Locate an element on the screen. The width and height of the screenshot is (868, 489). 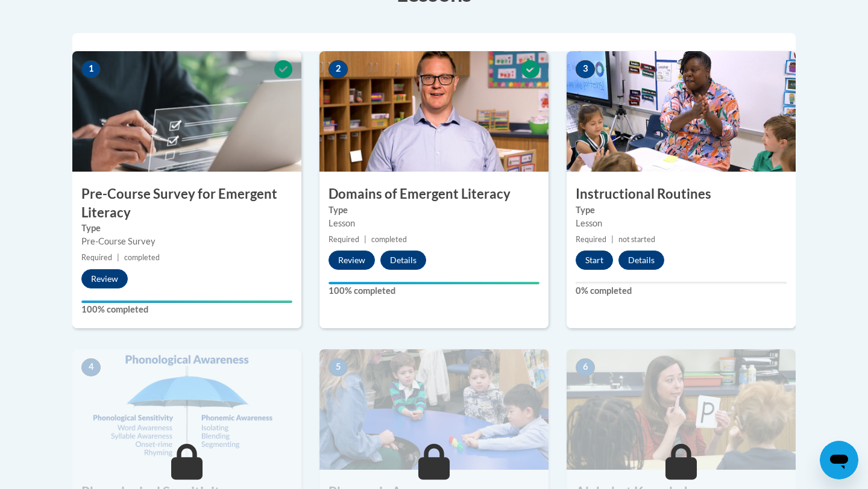
button: Start is located at coordinates (594, 260).